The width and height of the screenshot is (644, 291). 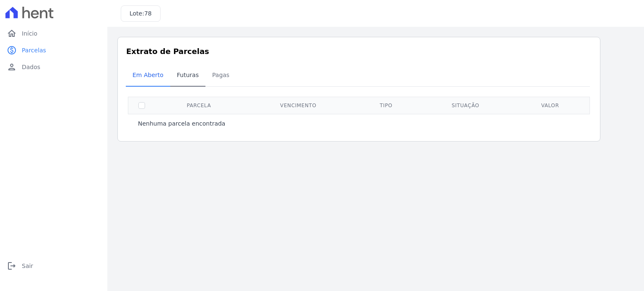 What do you see at coordinates (12, 67) in the screenshot?
I see `i: person` at bounding box center [12, 67].